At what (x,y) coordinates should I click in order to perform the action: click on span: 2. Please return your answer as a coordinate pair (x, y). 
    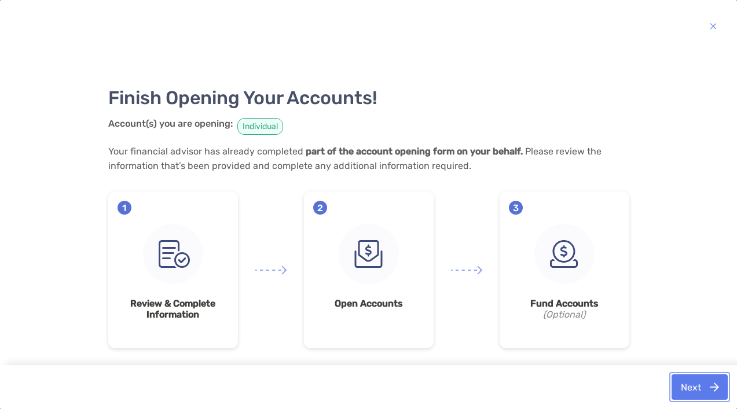
    Looking at the image, I should click on (320, 208).